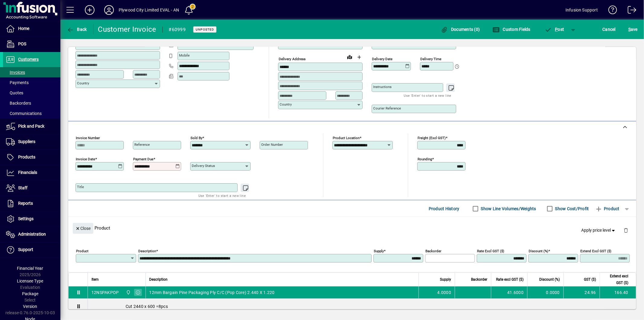 The image size is (644, 320). I want to click on span: 12mm Bargain Pine Packaging Ply C/C (Pop Core) 2.440 X 1.220, so click(212, 292).